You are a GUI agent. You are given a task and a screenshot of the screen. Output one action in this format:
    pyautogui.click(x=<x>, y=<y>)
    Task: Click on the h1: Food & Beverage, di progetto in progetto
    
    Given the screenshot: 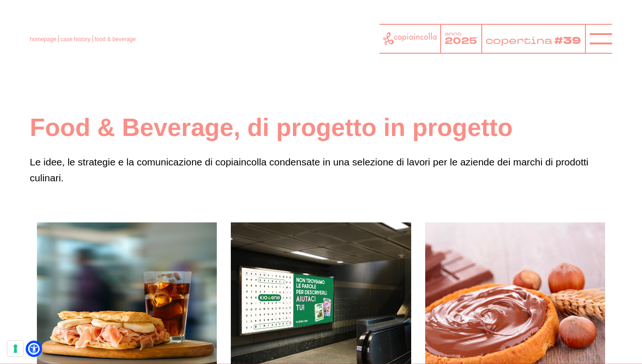 What is the action you would take?
    pyautogui.click(x=321, y=128)
    